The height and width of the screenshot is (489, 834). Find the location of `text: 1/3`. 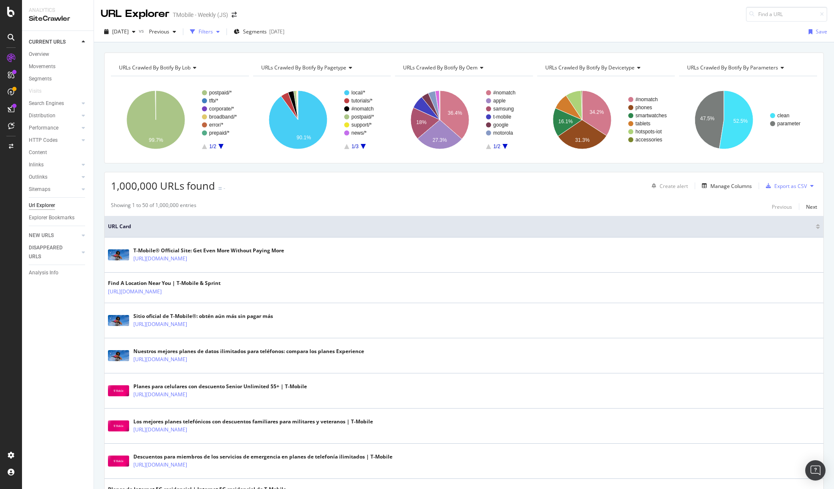

text: 1/3 is located at coordinates (355, 146).